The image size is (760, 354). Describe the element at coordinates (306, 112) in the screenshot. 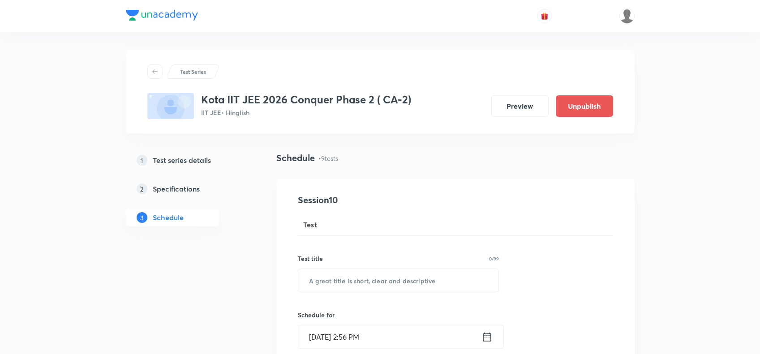

I see `p: IIT JEE • Hinglish` at that location.